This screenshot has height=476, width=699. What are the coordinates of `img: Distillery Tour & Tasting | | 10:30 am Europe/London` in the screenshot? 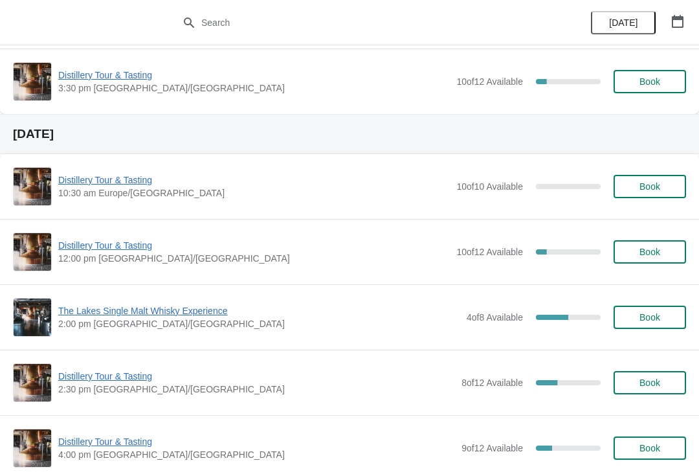 It's located at (32, 186).